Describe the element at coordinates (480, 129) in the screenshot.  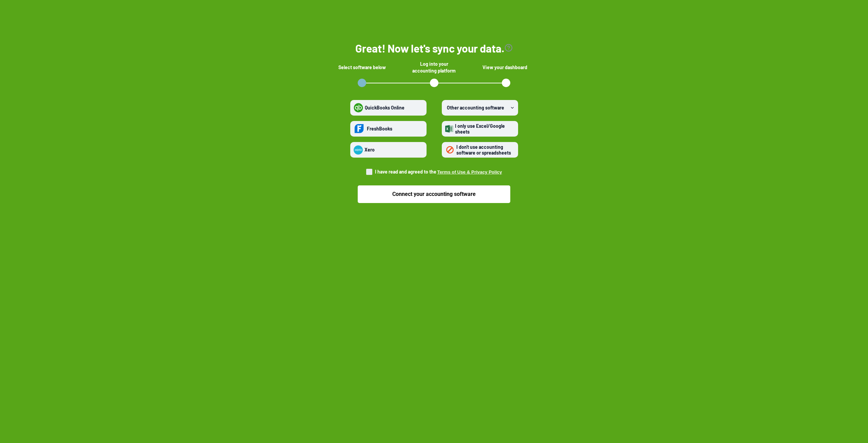
I see `span: I only use Excel/Google sheets` at that location.